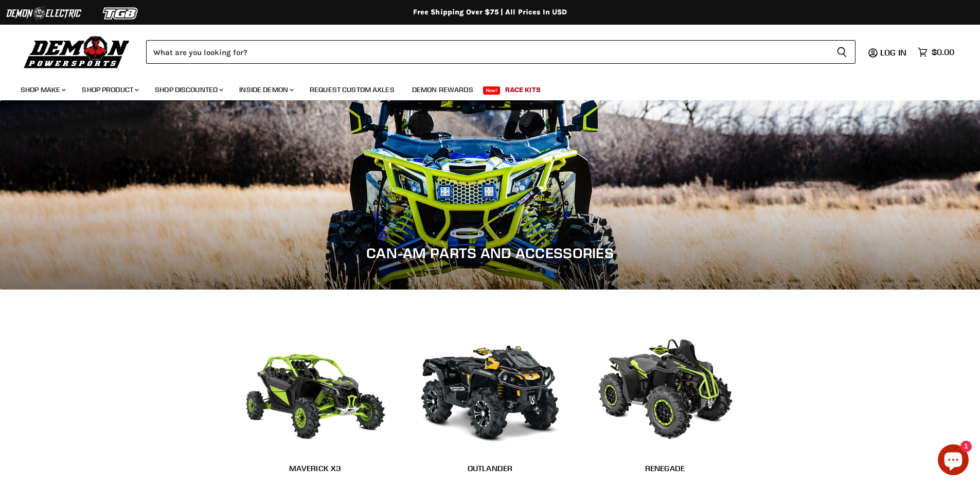 Image resolution: width=980 pixels, height=486 pixels. What do you see at coordinates (665, 385) in the screenshot?
I see `img: Renegade` at bounding box center [665, 385].